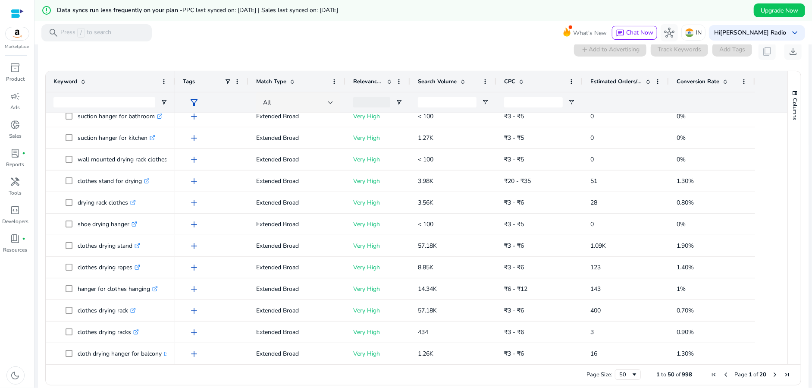 Image resolution: width=812 pixels, height=388 pixels. Describe the element at coordinates (123, 353) in the screenshot. I see `p: cloth drying hanger for balcony` at that location.